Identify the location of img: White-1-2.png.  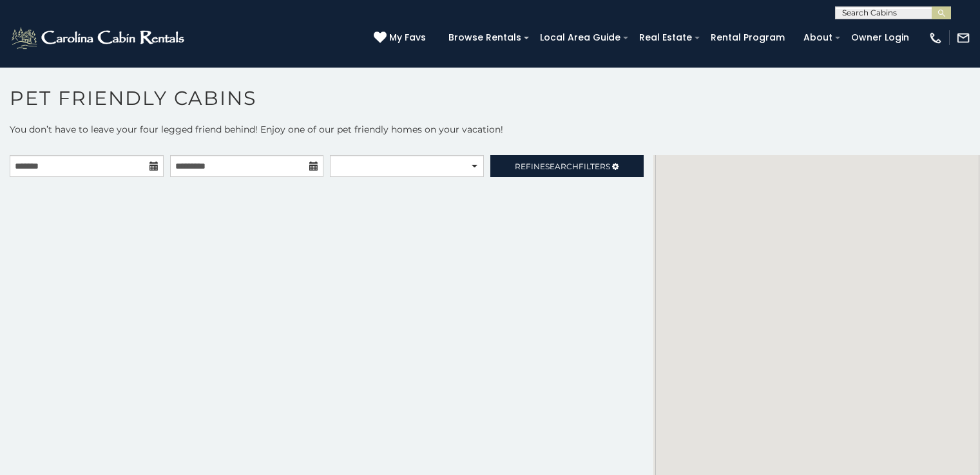
(98, 38).